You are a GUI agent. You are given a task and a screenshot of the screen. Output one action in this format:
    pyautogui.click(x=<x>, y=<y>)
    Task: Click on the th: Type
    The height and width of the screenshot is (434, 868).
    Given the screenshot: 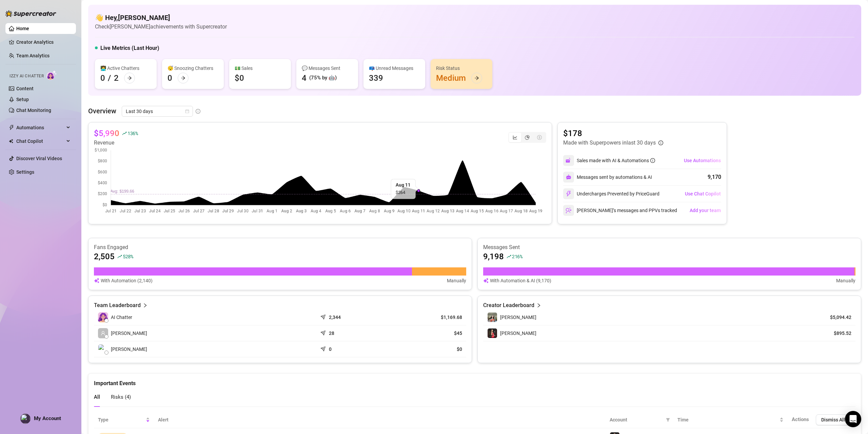 What is the action you would take?
    pyautogui.click(x=124, y=420)
    